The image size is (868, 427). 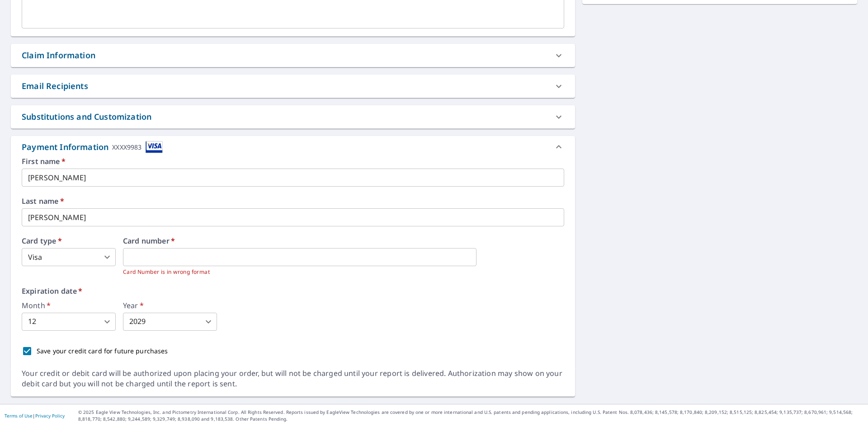 I want to click on div: Visa, so click(x=69, y=258).